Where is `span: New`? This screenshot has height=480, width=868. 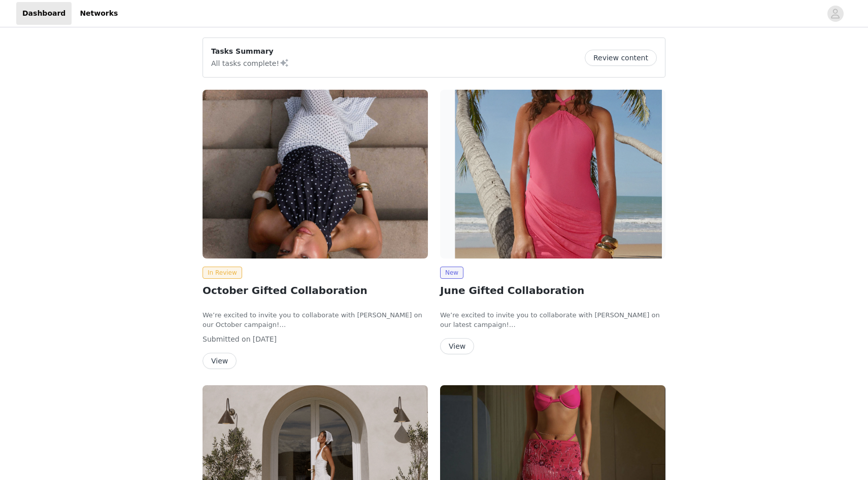 span: New is located at coordinates (452, 273).